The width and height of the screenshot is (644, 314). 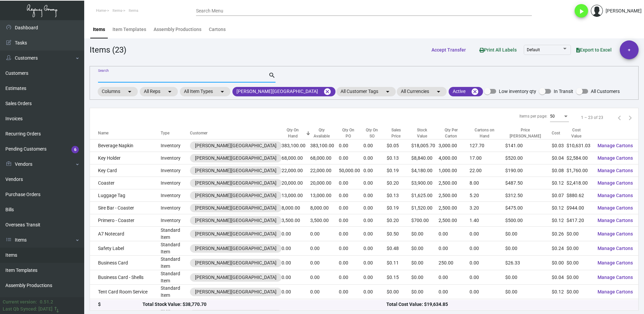 What do you see at coordinates (175, 145) in the screenshot?
I see `td: Inventory` at bounding box center [175, 145].